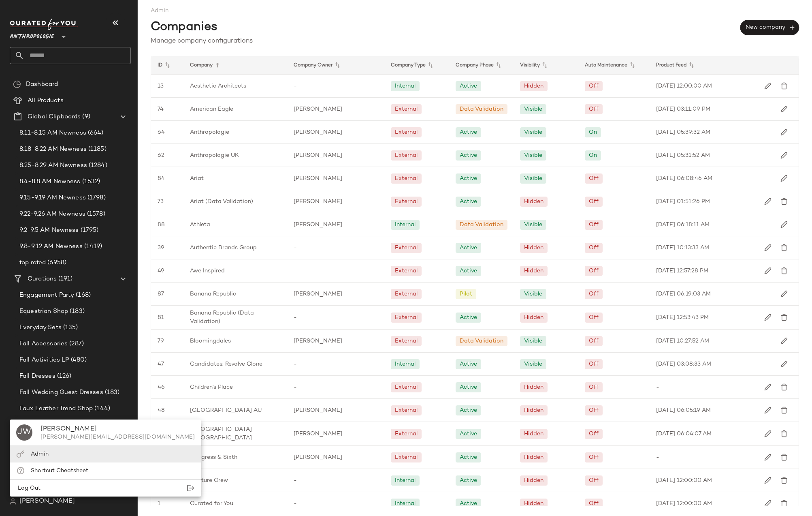  What do you see at coordinates (51, 246) in the screenshot?
I see `span: 9.8-9.12 AM Newness` at bounding box center [51, 246].